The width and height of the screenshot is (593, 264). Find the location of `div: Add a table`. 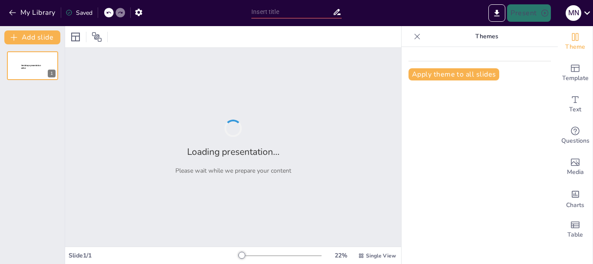

div: Add a table is located at coordinates (576, 229).